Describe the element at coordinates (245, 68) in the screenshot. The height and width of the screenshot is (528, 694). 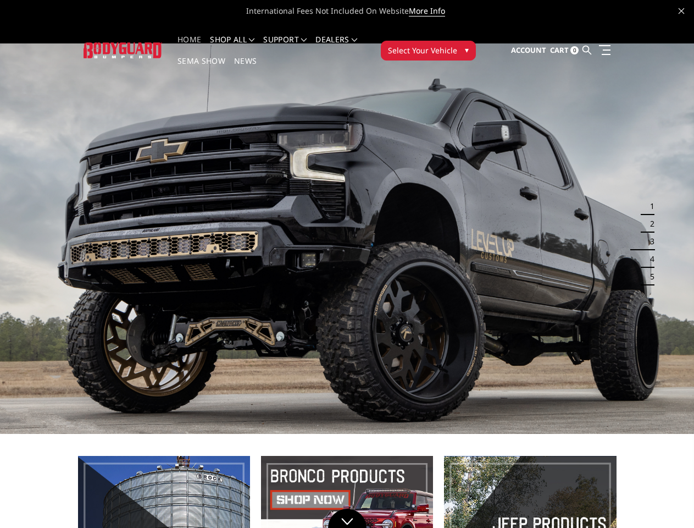
I see `a: News` at that location.